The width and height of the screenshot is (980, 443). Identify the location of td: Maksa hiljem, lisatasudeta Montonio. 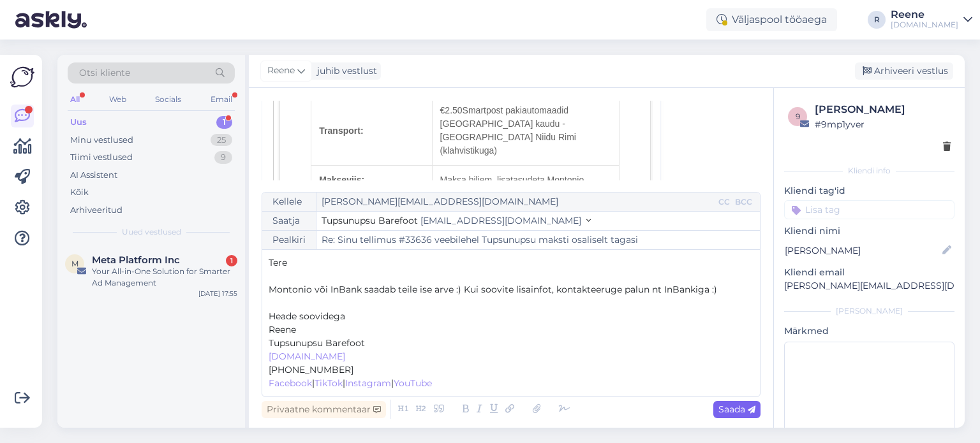
(525, 180).